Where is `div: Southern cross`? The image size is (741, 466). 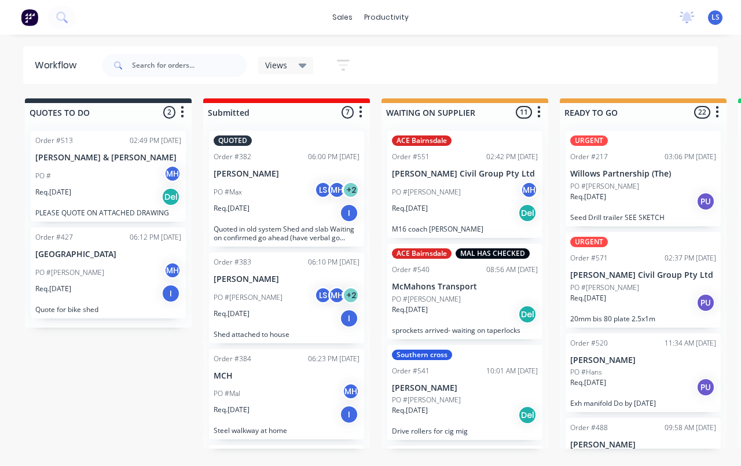 div: Southern cross is located at coordinates (422, 355).